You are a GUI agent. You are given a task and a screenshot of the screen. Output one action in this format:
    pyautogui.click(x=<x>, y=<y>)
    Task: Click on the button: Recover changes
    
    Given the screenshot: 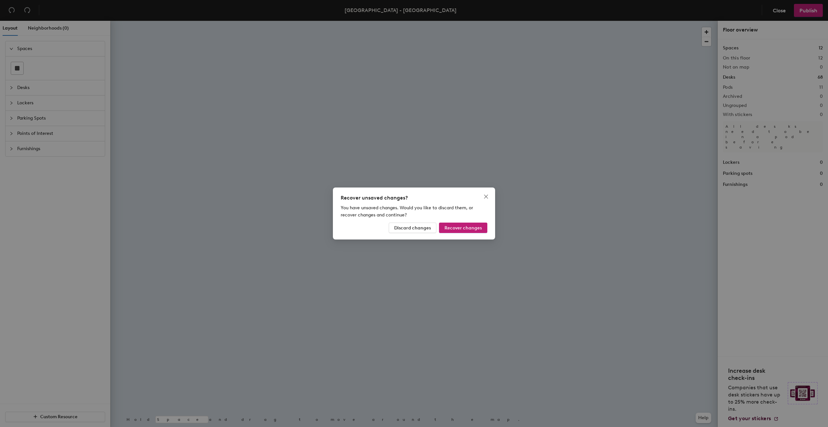 What is the action you would take?
    pyautogui.click(x=463, y=228)
    